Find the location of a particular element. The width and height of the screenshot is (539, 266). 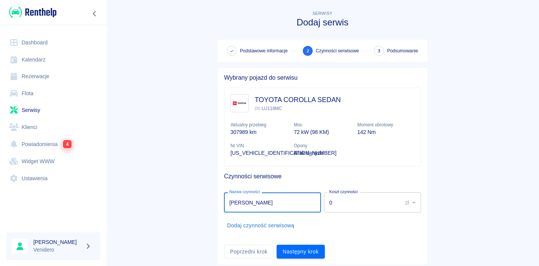

p: Brak danych is located at coordinates (322, 153).